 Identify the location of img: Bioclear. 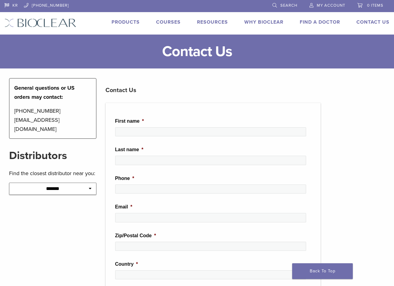
(40, 23).